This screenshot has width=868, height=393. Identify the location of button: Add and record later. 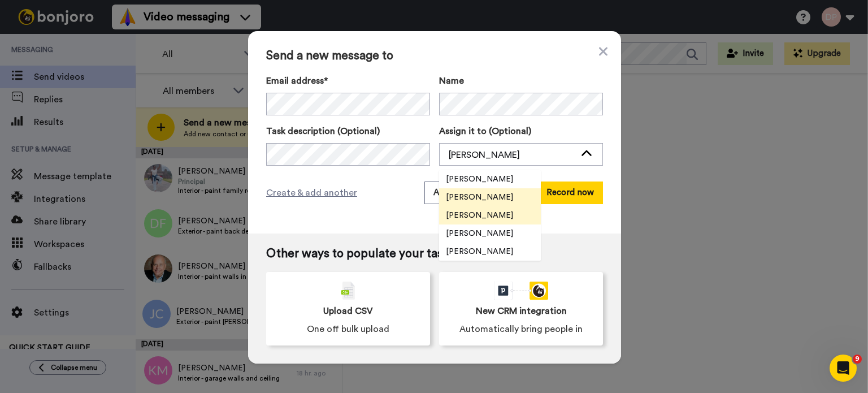
(474, 193).